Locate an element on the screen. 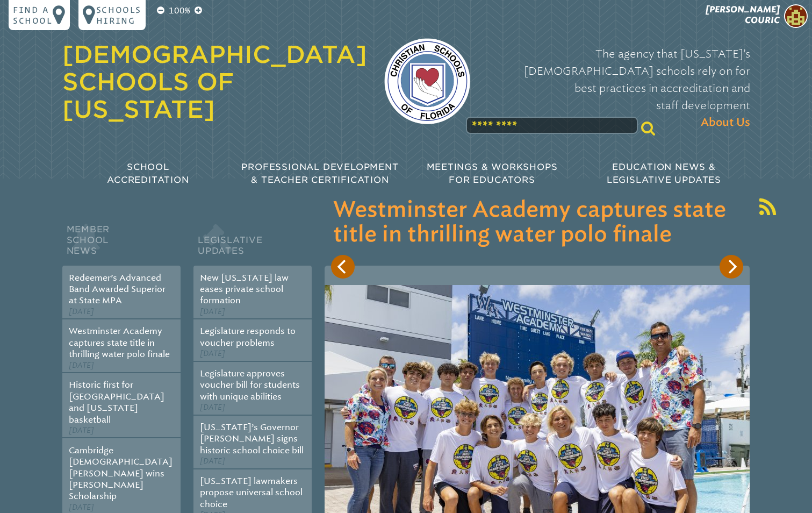 The width and height of the screenshot is (812, 513). h2: Legislative Updates is located at coordinates (252, 244).